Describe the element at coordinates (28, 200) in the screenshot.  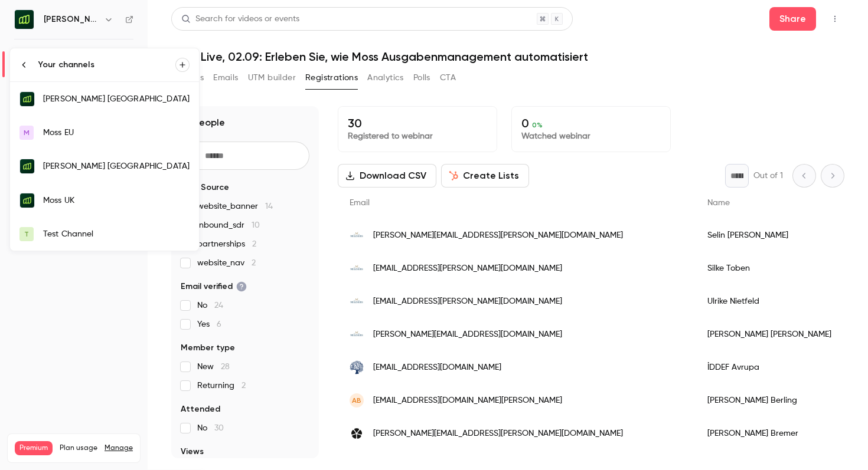
I see `img: Moss UK` at that location.